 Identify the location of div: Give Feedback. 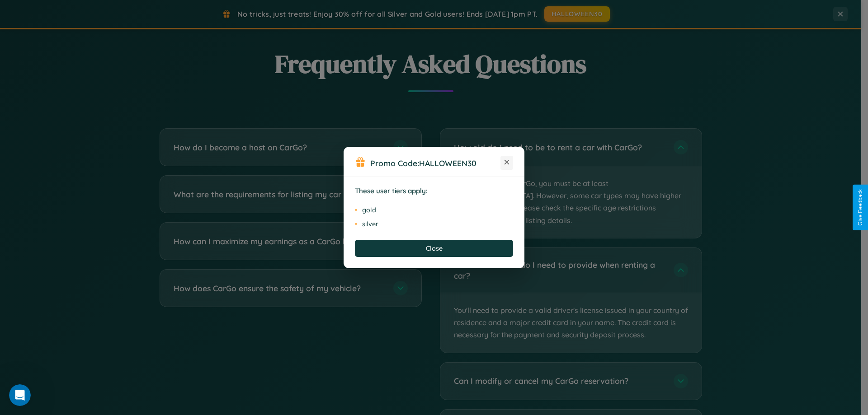
(860, 208).